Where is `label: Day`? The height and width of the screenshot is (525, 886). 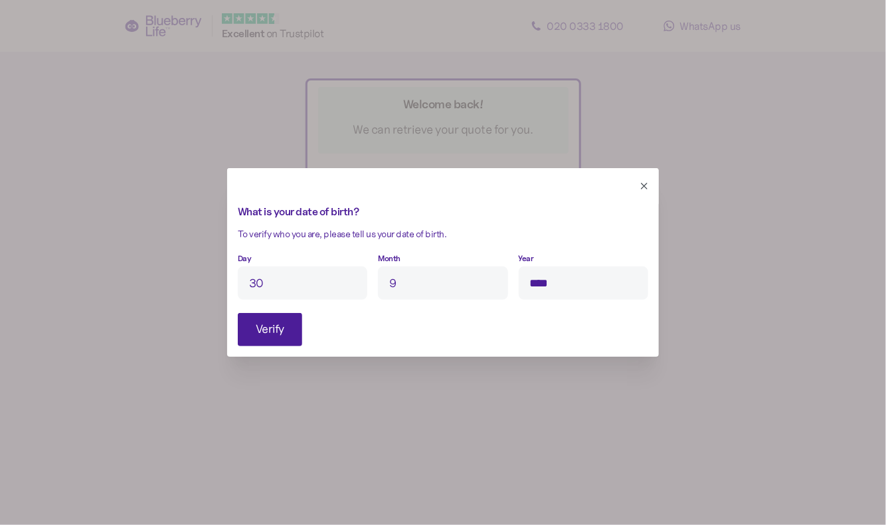
label: Day is located at coordinates (244, 258).